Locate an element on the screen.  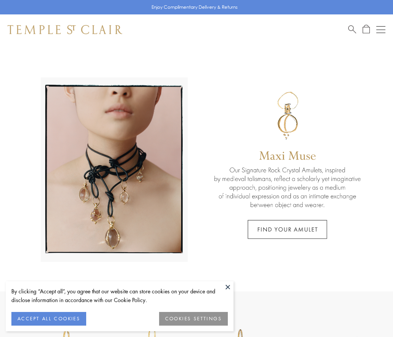
button: COOKIES SETTINGS is located at coordinates (193, 319).